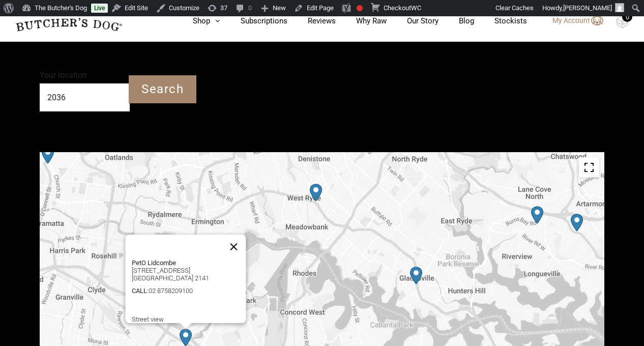  What do you see at coordinates (148, 319) in the screenshot?
I see `a: Street view` at bounding box center [148, 319].